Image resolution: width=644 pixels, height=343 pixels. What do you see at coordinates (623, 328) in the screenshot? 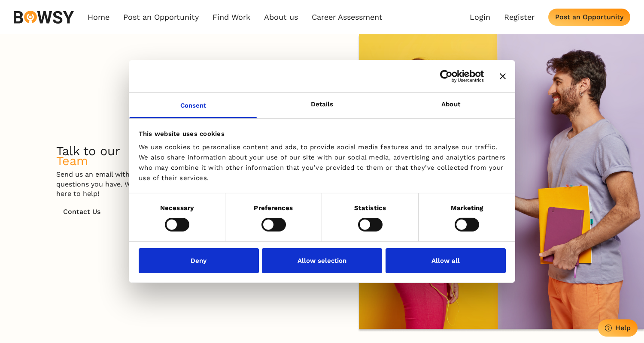
I see `div: Help` at bounding box center [623, 328].